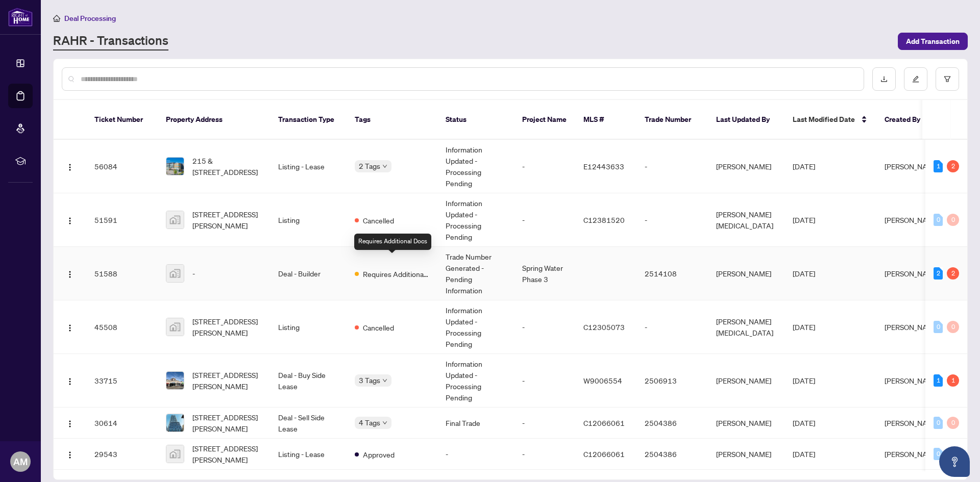 This screenshot has width=980, height=482. What do you see at coordinates (378, 220) in the screenshot?
I see `span: Cancelled` at bounding box center [378, 220].